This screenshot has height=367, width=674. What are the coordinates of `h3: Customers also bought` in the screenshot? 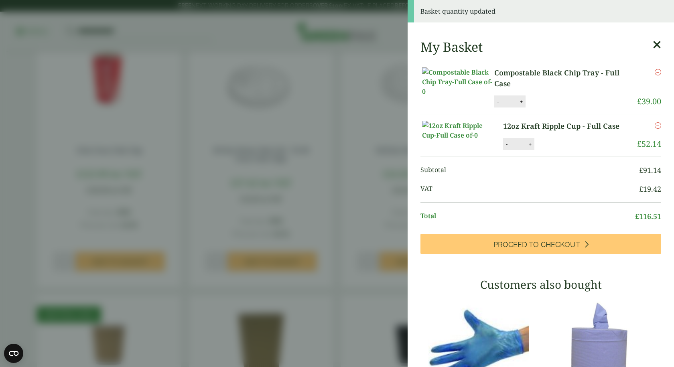 It's located at (541, 285).